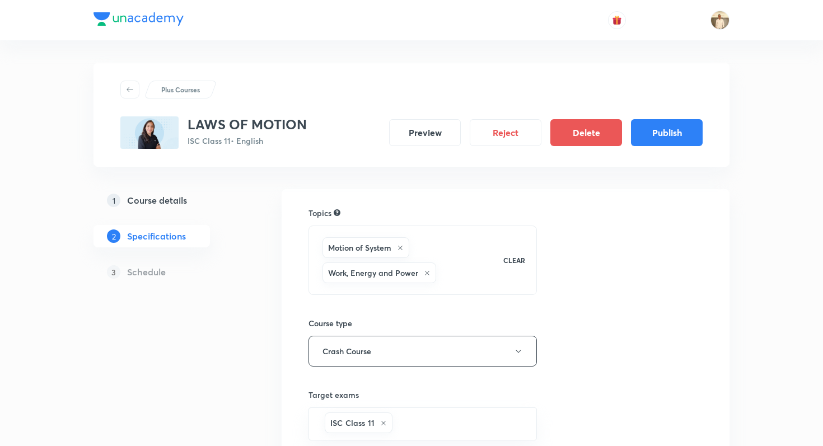 The height and width of the screenshot is (446, 823). I want to click on p: CLEAR, so click(514, 260).